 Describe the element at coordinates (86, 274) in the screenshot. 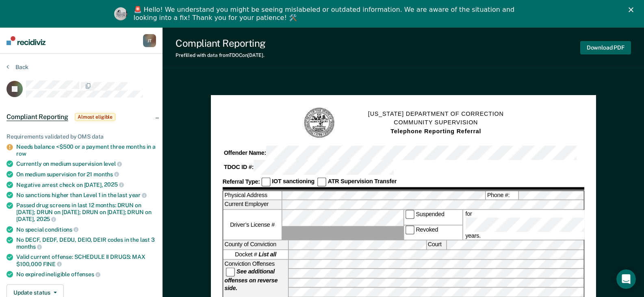

I see `span: offenses` at that location.